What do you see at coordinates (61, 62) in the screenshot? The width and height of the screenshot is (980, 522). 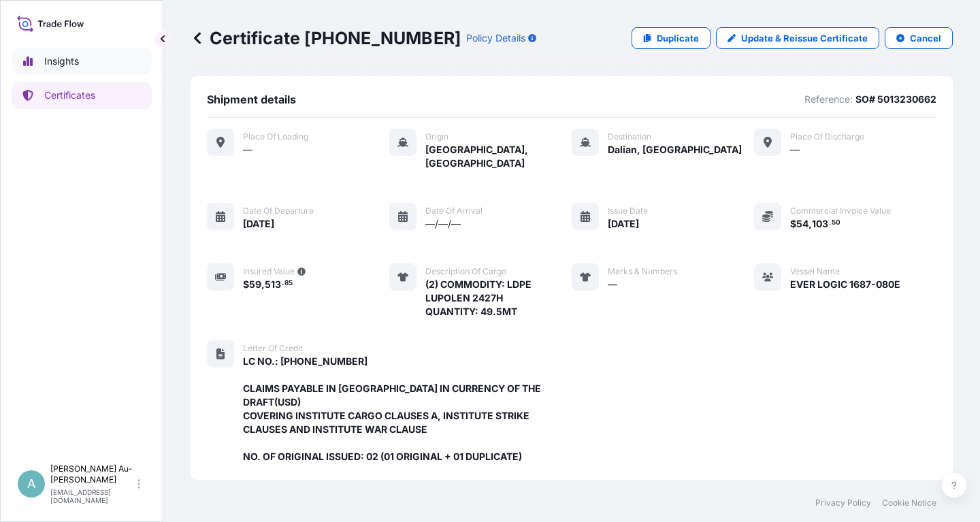 I see `p: Insights` at bounding box center [61, 62].